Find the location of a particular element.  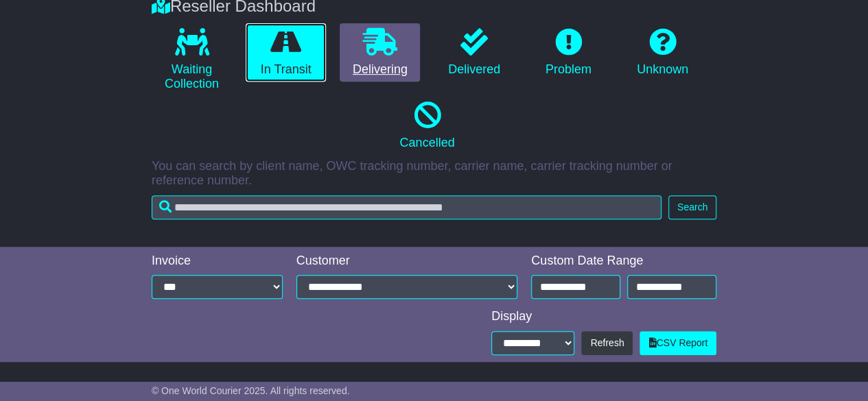

div: Customer is located at coordinates (407, 262).